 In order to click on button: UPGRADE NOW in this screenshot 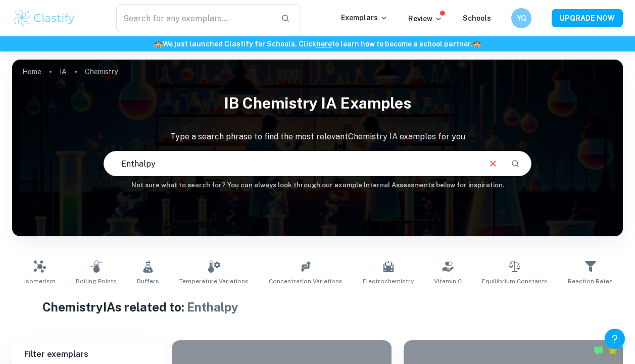, I will do `click(587, 18)`.